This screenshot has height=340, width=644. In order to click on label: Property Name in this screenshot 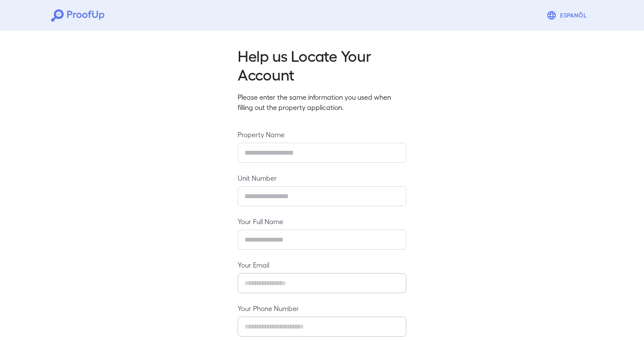, I will do `click(322, 134)`.